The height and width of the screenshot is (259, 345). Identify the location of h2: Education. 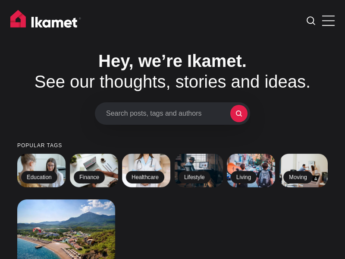
(39, 177).